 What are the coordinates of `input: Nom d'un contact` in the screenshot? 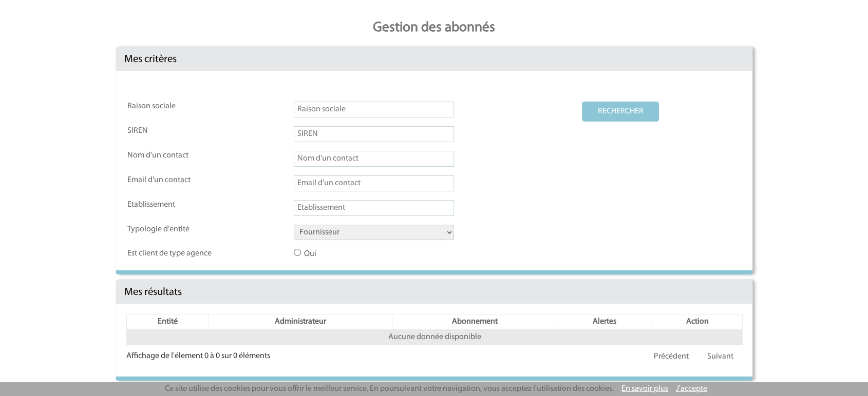 It's located at (374, 158).